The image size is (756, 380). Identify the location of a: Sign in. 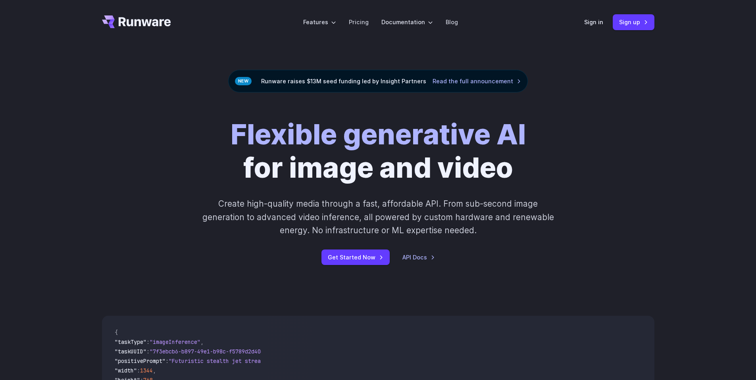
(594, 22).